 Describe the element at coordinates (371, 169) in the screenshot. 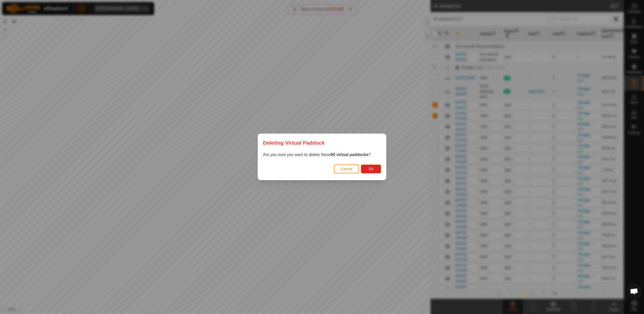

I see `button: Ok` at that location.